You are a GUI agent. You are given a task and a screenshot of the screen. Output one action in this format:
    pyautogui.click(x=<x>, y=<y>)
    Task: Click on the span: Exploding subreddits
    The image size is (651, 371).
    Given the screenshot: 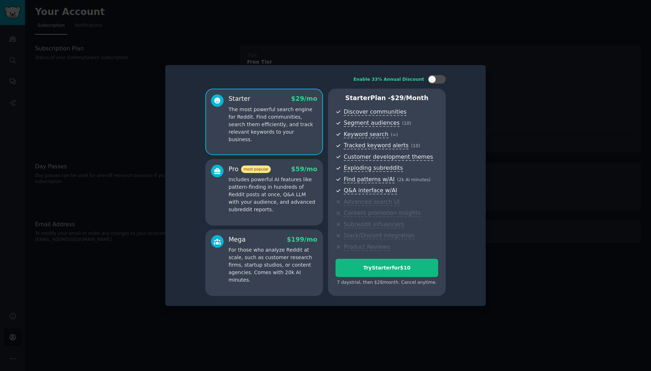 What is the action you would take?
    pyautogui.click(x=373, y=168)
    